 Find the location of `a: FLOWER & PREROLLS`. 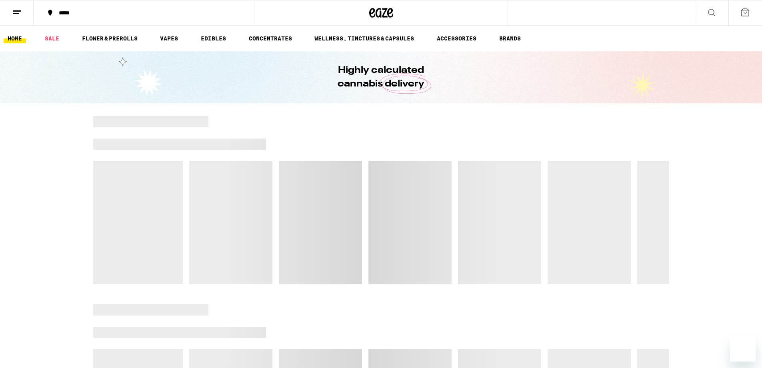

a: FLOWER & PREROLLS is located at coordinates (110, 38).